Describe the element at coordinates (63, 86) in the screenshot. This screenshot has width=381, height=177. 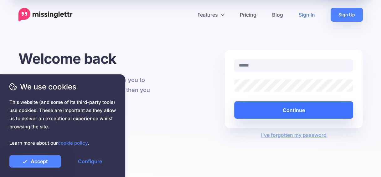
I see `span: We use cookies` at that location.